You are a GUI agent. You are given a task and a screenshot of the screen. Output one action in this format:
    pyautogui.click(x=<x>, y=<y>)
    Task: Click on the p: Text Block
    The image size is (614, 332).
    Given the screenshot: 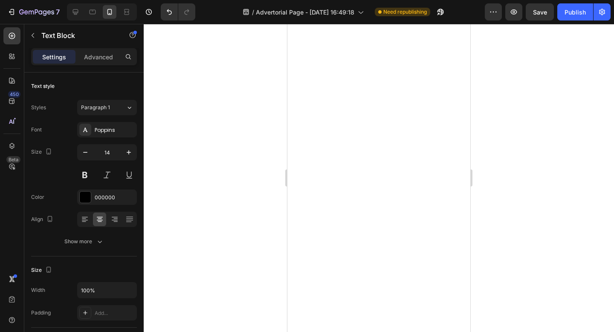 What is the action you would take?
    pyautogui.click(x=78, y=35)
    